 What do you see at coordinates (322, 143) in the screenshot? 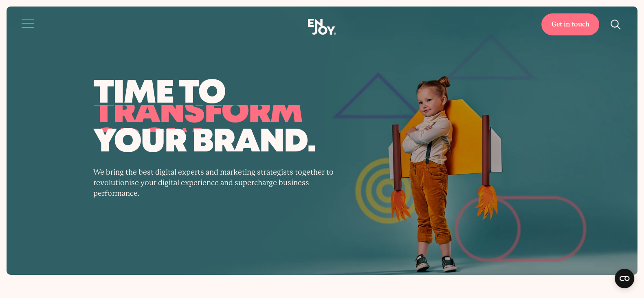
I see `span: your brand.` at bounding box center [322, 143].